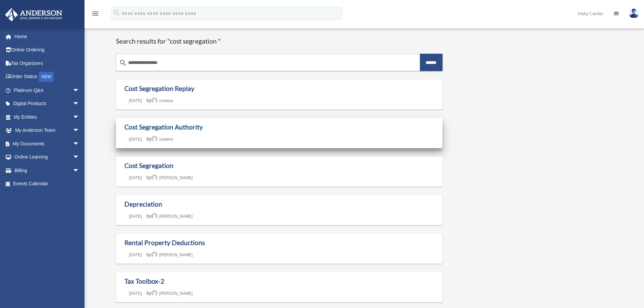 This screenshot has height=308, width=644. What do you see at coordinates (47, 144) in the screenshot?
I see `a: My Documentsarrow_drop_down` at bounding box center [47, 144].